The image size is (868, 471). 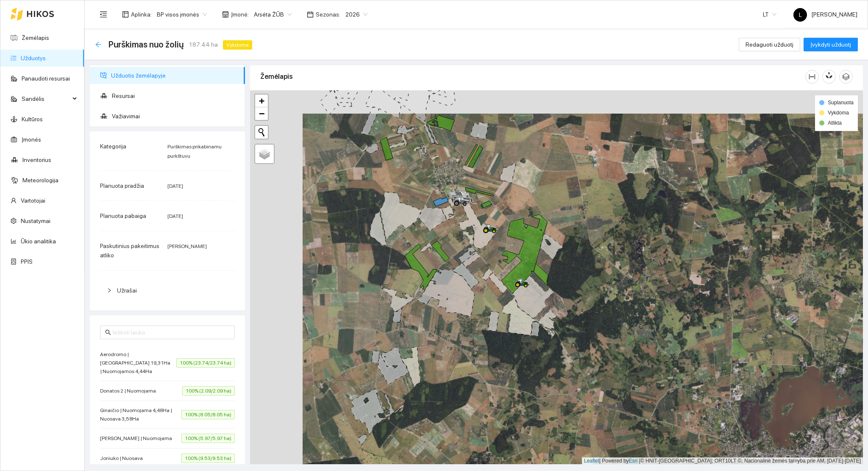 What do you see at coordinates (225, 14) in the screenshot?
I see `span: shop` at bounding box center [225, 14].